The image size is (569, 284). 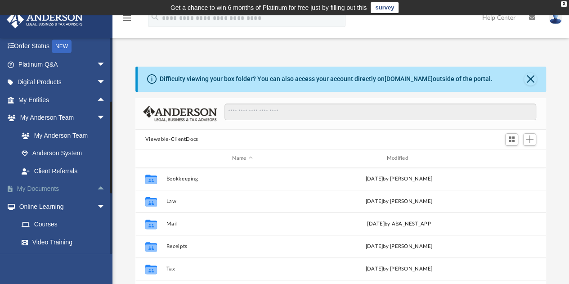 What do you see at coordinates (242, 158) in the screenshot?
I see `div: Name` at bounding box center [242, 158].